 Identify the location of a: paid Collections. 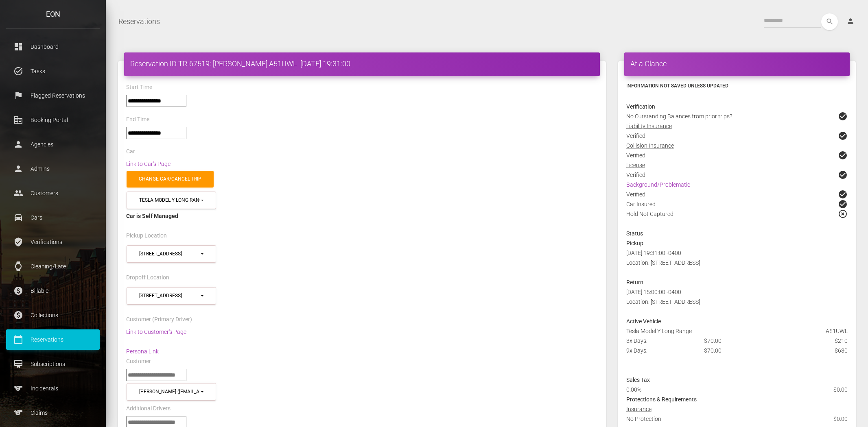
(53, 315).